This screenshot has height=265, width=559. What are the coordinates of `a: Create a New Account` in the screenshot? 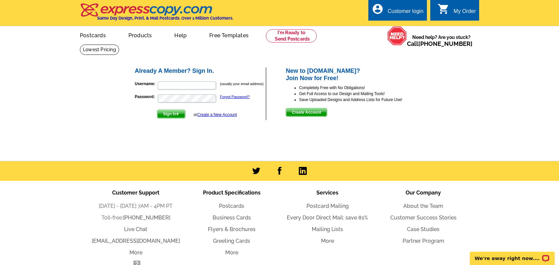 It's located at (217, 115).